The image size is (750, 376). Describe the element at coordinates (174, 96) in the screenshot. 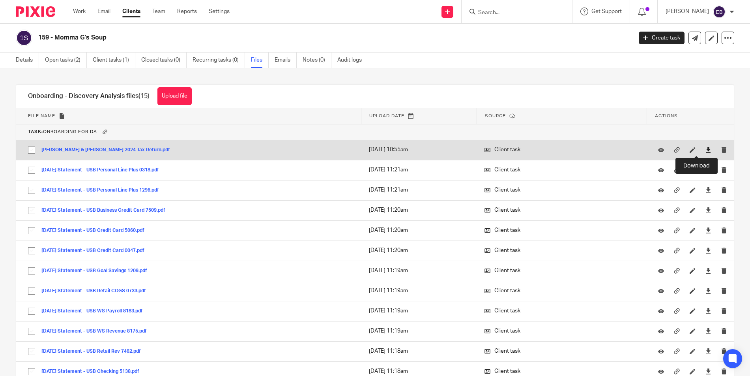

I see `button: Upload file` at that location.